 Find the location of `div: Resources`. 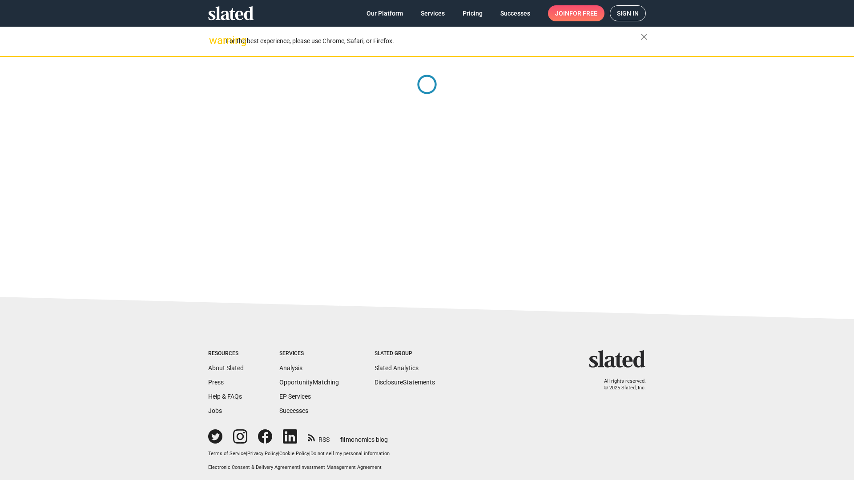

div: Resources is located at coordinates (226, 354).